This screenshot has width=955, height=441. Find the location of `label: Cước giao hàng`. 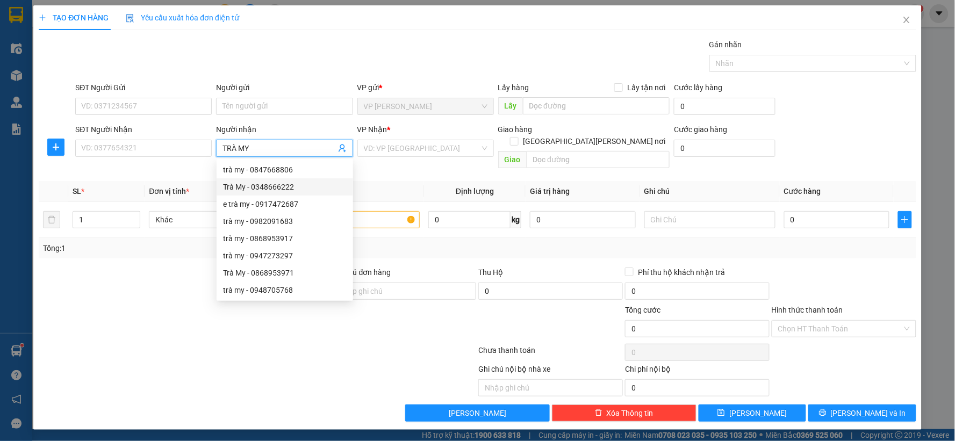

label: Cước giao hàng is located at coordinates (701, 130).